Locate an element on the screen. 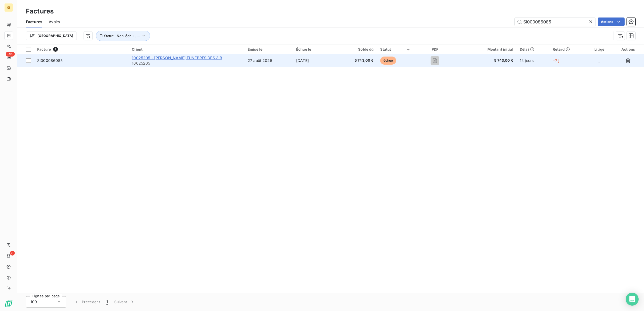 The image size is (644, 311). div: Open Intercom Messenger is located at coordinates (632, 299).